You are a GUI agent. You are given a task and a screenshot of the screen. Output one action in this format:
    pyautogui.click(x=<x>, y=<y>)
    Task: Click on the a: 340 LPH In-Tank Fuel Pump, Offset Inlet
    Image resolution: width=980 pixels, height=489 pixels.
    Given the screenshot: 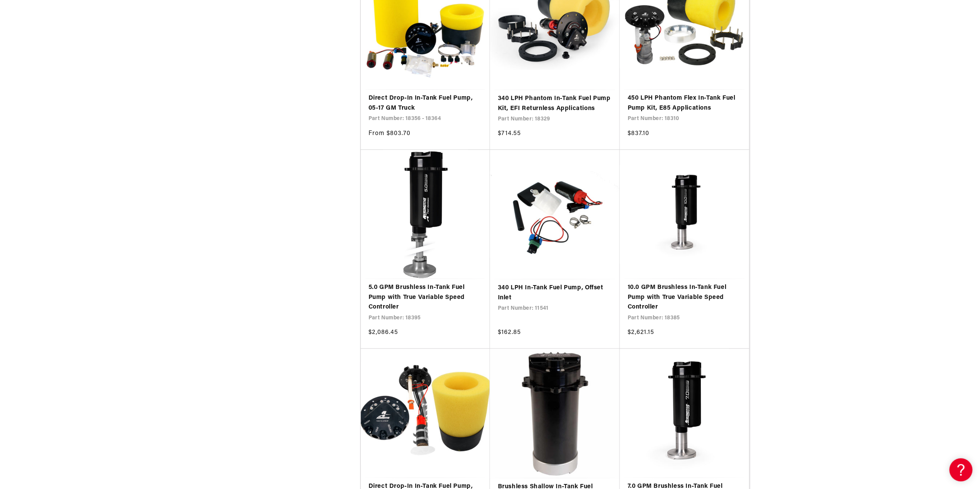 What is the action you would take?
    pyautogui.click(x=555, y=293)
    